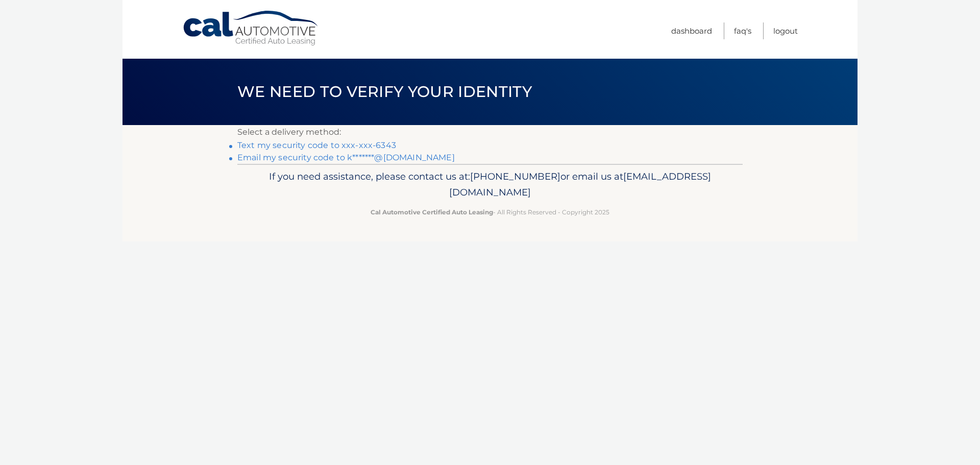 The width and height of the screenshot is (980, 465). What do you see at coordinates (743, 30) in the screenshot?
I see `a: FAQ's` at bounding box center [743, 30].